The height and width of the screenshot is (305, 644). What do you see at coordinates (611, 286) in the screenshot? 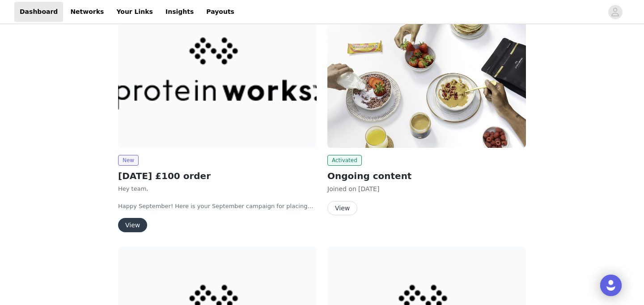
I see `div: Open Intercom Messenger` at bounding box center [611, 286].